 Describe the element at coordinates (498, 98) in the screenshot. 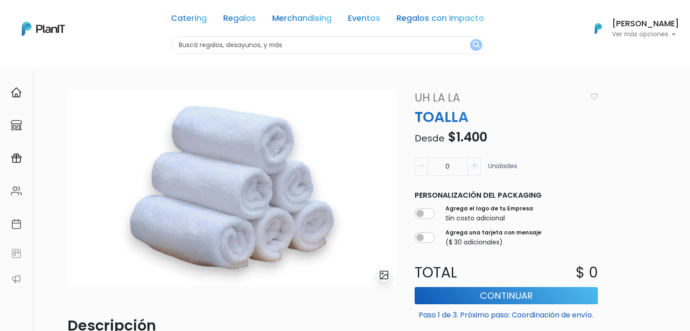

I see `a: Uh La La` at that location.